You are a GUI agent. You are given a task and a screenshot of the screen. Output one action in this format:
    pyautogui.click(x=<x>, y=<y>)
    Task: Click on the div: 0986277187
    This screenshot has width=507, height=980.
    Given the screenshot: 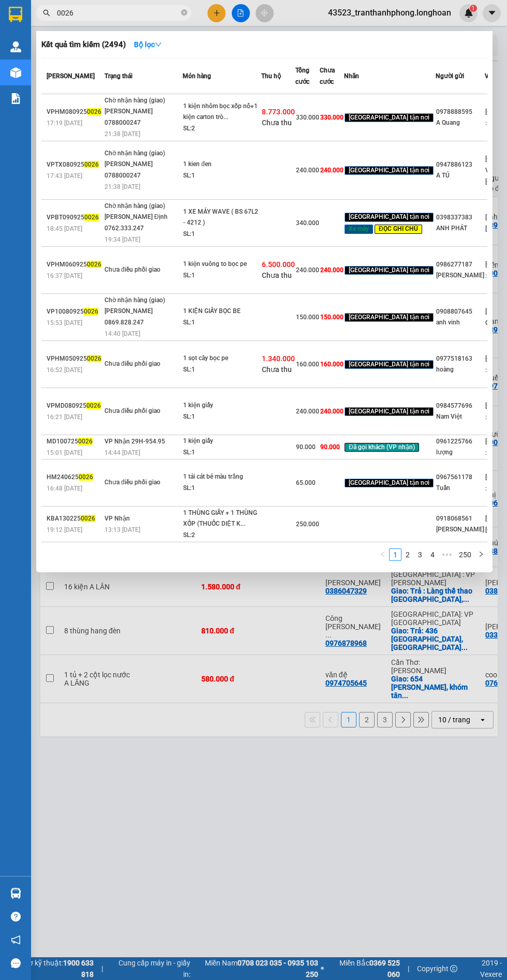 What is the action you would take?
    pyautogui.click(x=460, y=264)
    